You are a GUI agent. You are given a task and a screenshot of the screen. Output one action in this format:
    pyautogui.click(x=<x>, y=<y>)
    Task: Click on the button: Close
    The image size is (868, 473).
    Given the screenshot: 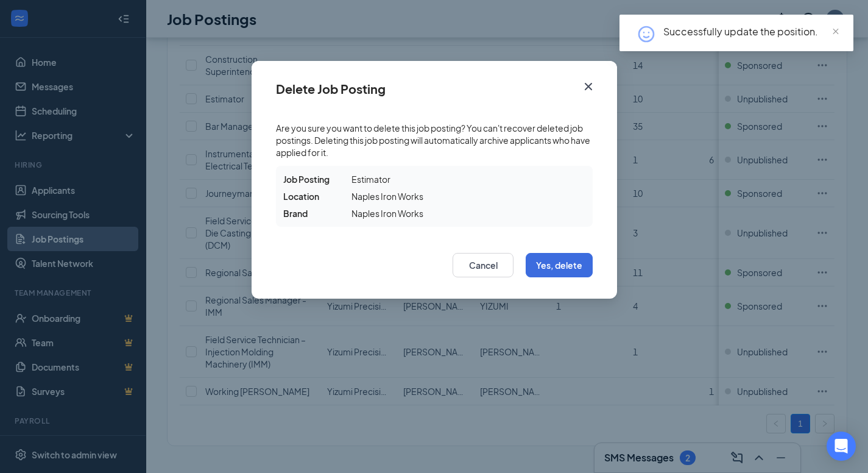 What is the action you would take?
    pyautogui.click(x=594, y=80)
    